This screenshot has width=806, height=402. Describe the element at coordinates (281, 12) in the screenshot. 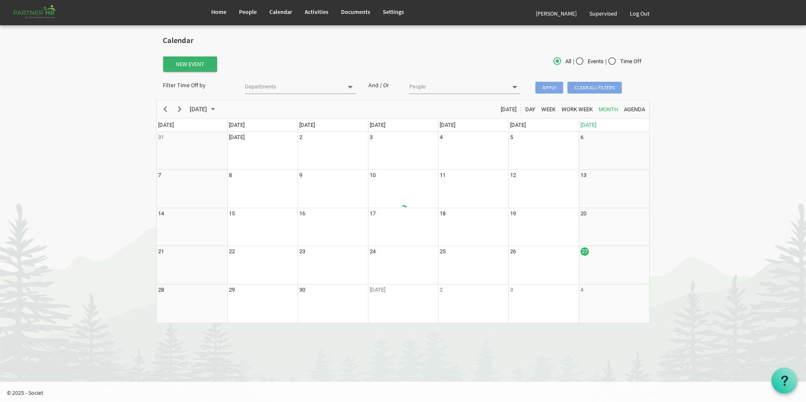

I see `span: Calendar` at that location.